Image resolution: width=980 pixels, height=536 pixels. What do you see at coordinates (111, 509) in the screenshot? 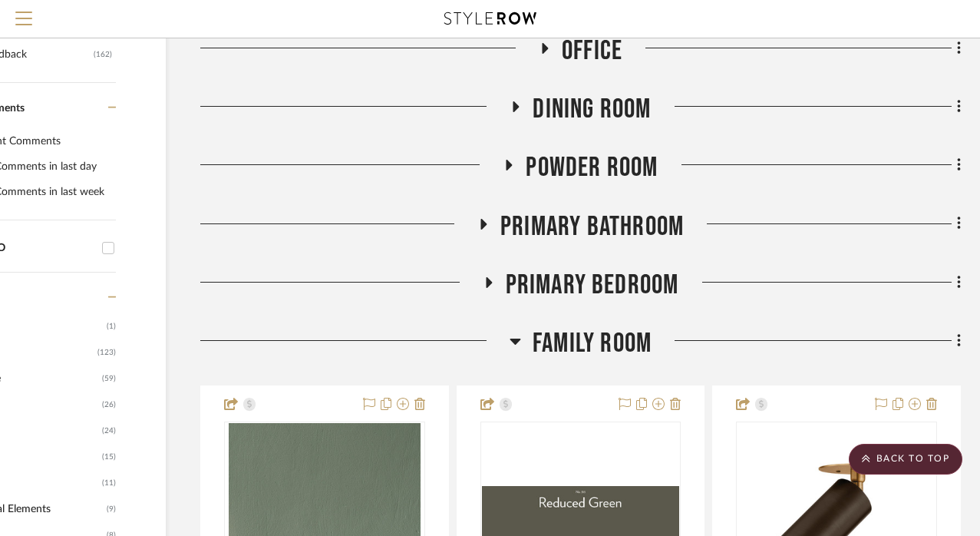
I see `span: (9)` at bounding box center [111, 509].